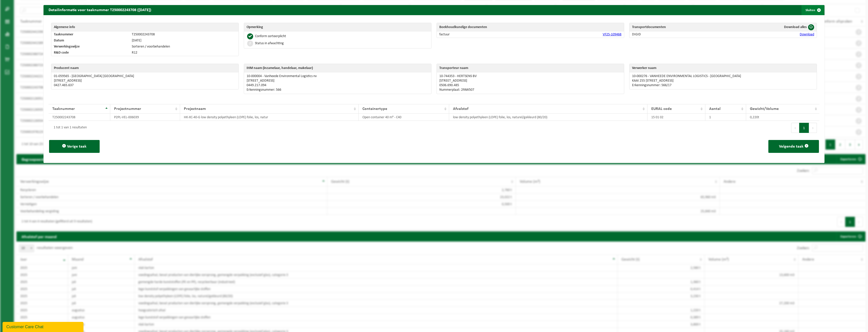 This screenshot has height=332, width=868. What do you see at coordinates (337, 68) in the screenshot?
I see `th: IHM naam (inzamelaar, handelaar, makelaar)` at bounding box center [337, 68].